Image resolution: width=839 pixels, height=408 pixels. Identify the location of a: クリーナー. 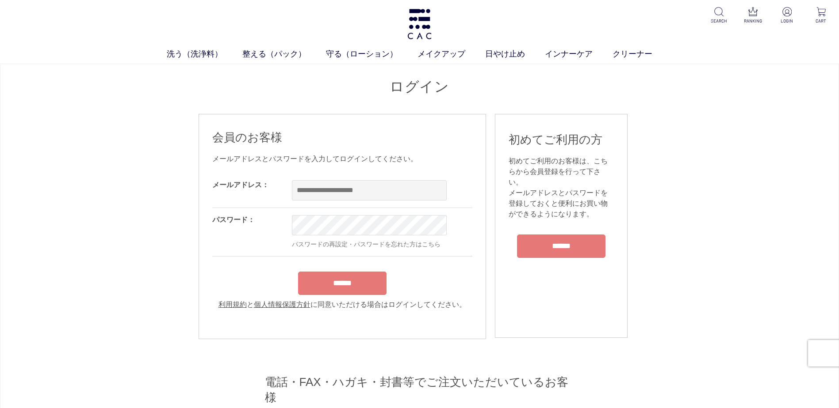
(642, 54).